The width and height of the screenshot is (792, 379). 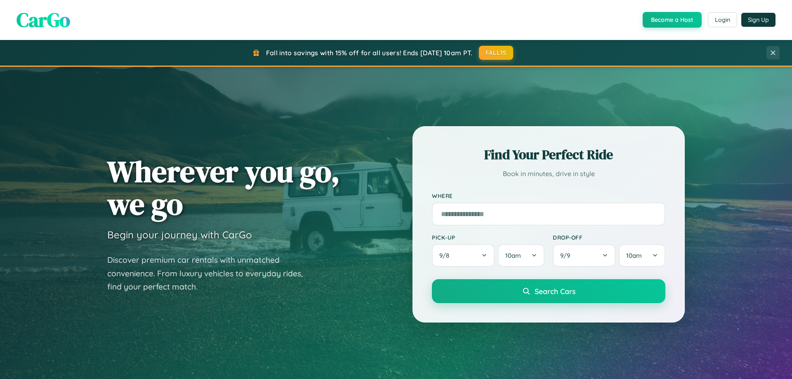 What do you see at coordinates (463, 255) in the screenshot?
I see `button: 9/8` at bounding box center [463, 255].